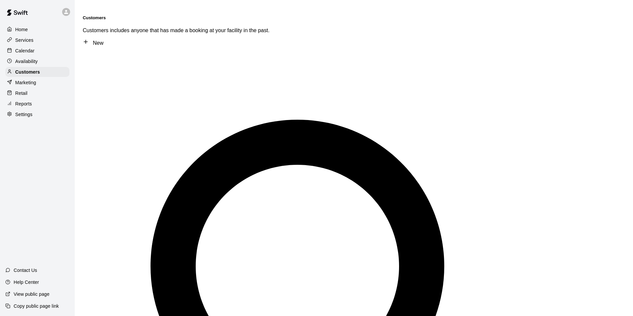  Describe the element at coordinates (354, 31) in the screenshot. I see `p: Customers includes anyone that has made a booking at your facility in the past.` at that location.